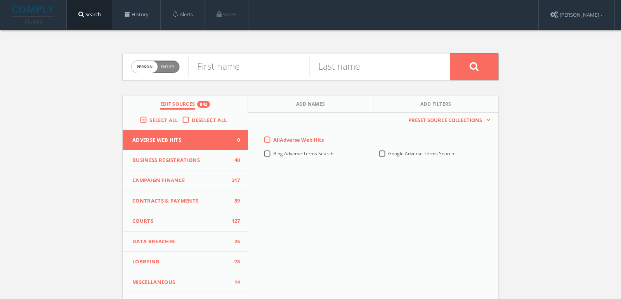 The height and width of the screenshot is (299, 621). Describe the element at coordinates (209, 120) in the screenshot. I see `span: Deselect All` at that location.